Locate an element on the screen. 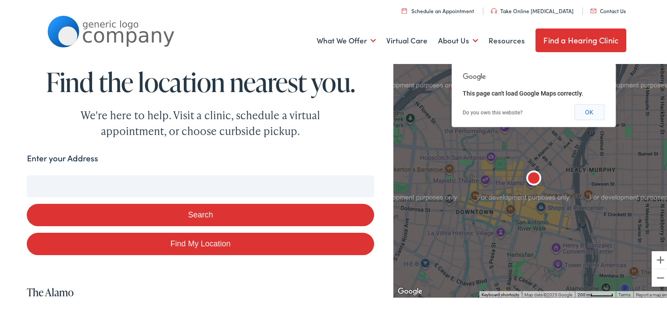 The width and height of the screenshot is (667, 320). button: Search is located at coordinates (200, 213).